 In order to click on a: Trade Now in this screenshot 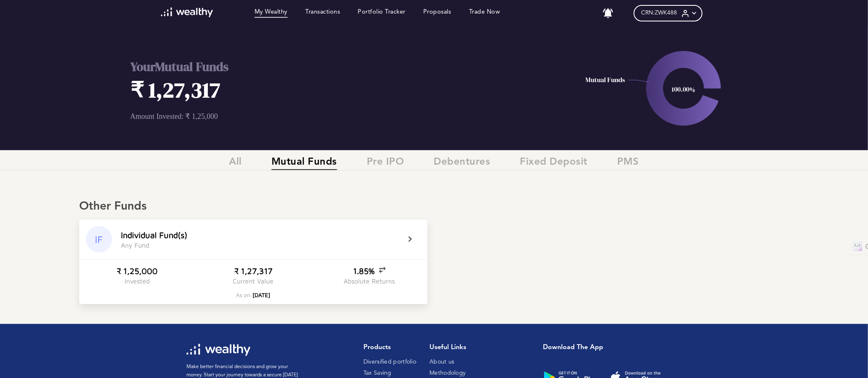, I will do `click(485, 13)`.